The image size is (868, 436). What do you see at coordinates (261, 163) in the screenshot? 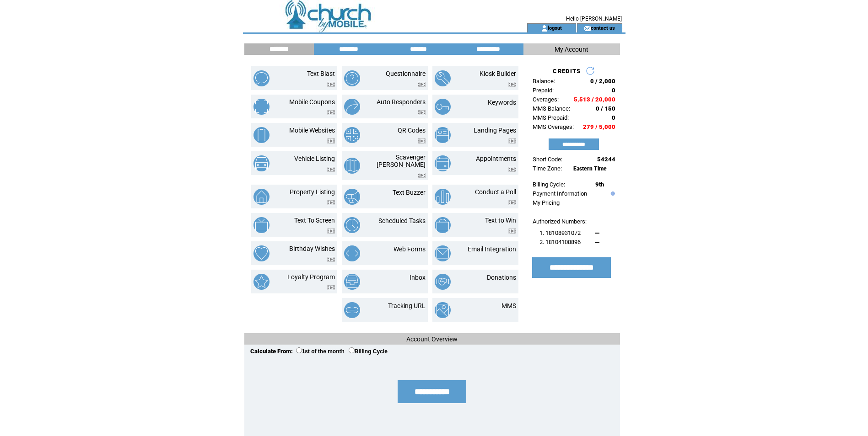
I see `img: vehicle-listing.png` at bounding box center [261, 163].